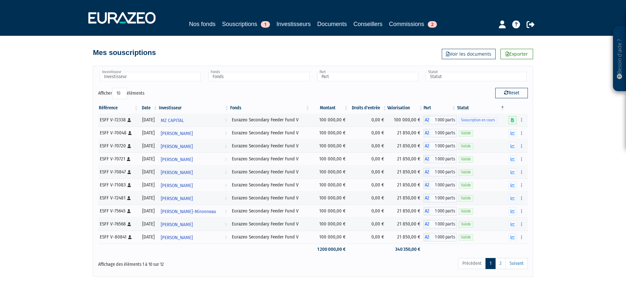  Describe the element at coordinates (124, 53) in the screenshot. I see `h4: Mes souscriptions` at that location.